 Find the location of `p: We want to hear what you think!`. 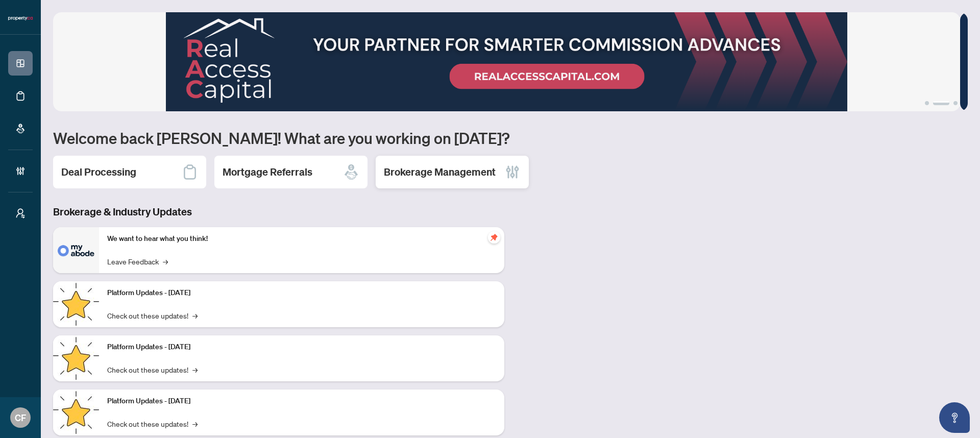

p: We want to hear what you think! is located at coordinates (302, 239).